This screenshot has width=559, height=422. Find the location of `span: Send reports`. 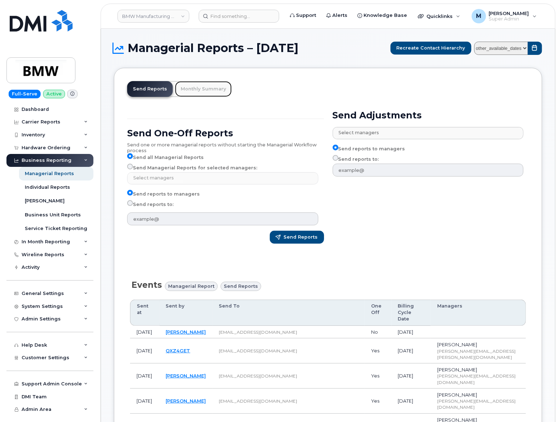

span: Send reports is located at coordinates (241, 286).